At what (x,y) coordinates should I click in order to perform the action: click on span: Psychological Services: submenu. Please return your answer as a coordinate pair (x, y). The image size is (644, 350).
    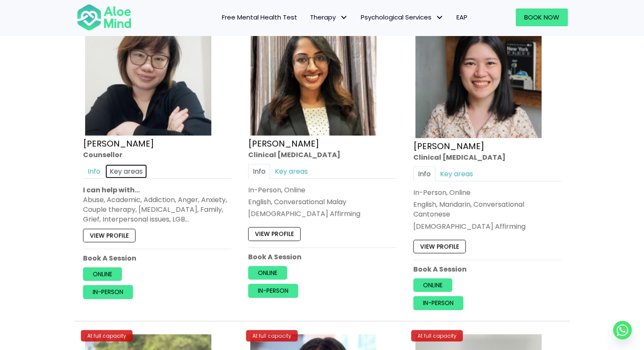
    Looking at the image, I should click on (440, 18).